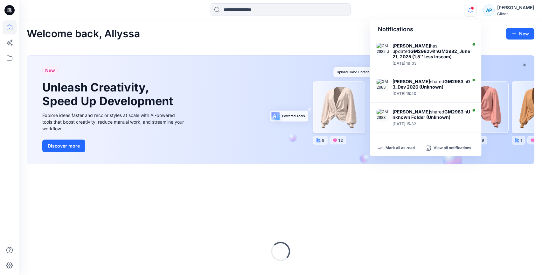 This screenshot has height=275, width=542. I want to click on div: has updated with, so click(432, 51).